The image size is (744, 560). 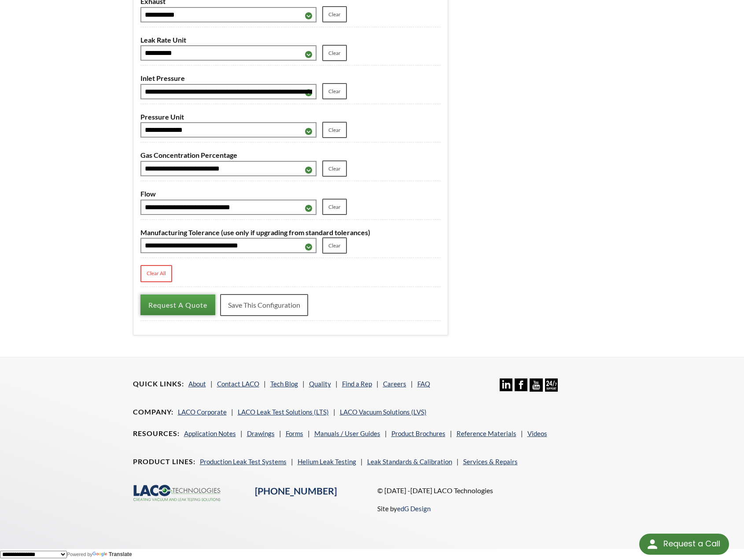 I want to click on a: 24/7 Support, so click(x=551, y=389).